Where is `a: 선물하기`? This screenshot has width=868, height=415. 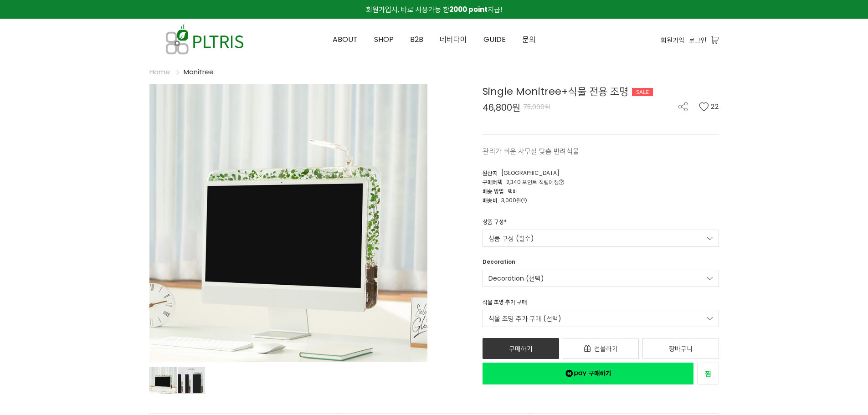 a: 선물하기 is located at coordinates (601, 348).